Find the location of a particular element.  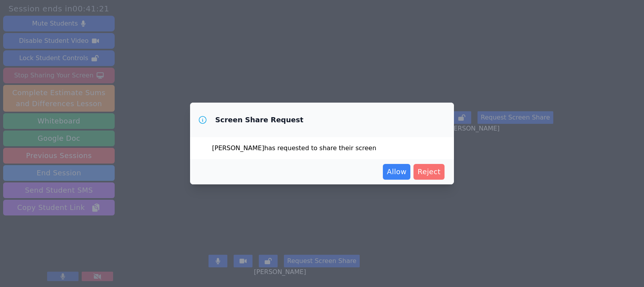

span: Allow is located at coordinates (397, 172).